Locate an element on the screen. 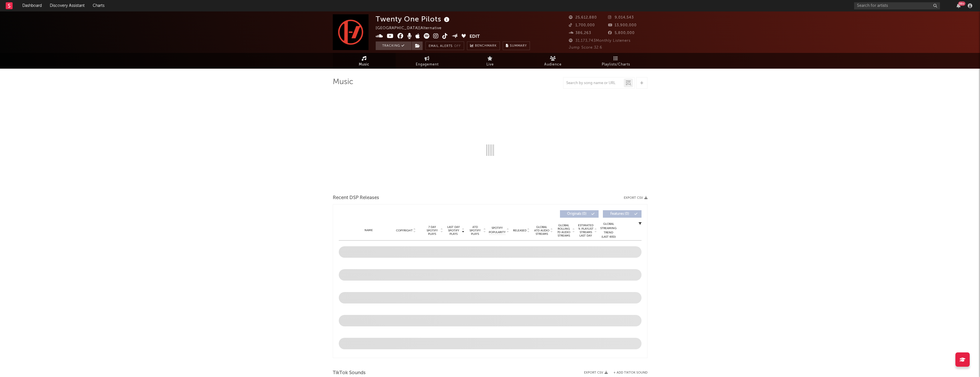  button: Originals(0) is located at coordinates (579, 214).